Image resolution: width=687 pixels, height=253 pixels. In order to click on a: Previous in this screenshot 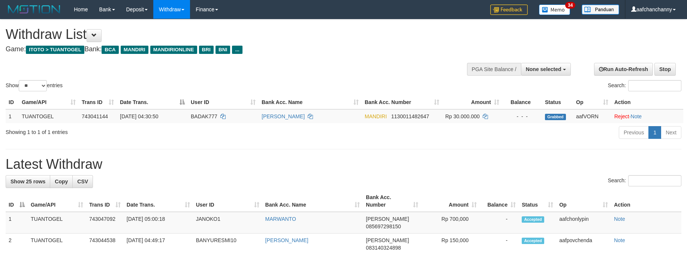, I will do `click(634, 133)`.